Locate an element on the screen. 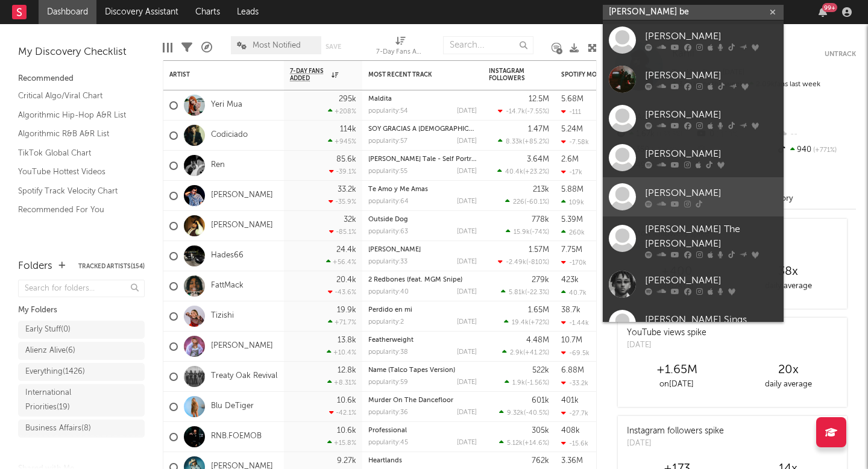  a: RNB.FOEMOB is located at coordinates (236, 436).